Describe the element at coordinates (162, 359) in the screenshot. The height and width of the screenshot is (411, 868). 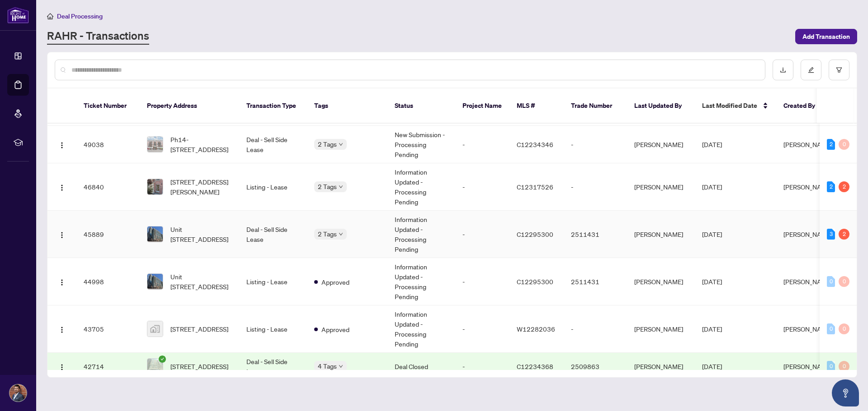
I see `span: check-circle` at that location.